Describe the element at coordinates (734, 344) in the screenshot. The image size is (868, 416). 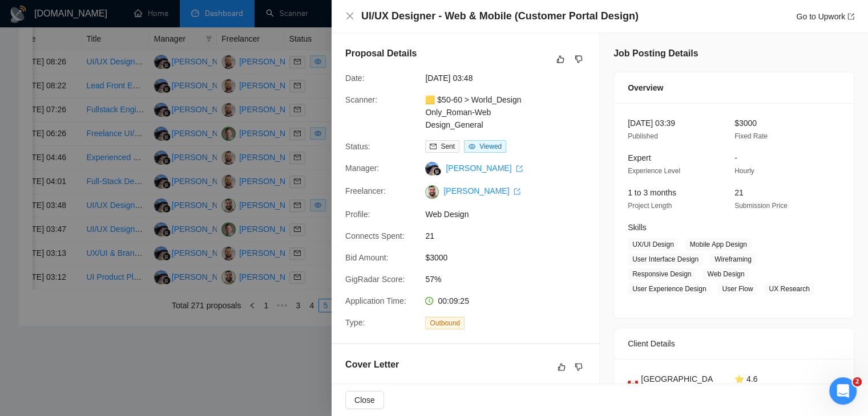
I see `div: Client Details` at that location.